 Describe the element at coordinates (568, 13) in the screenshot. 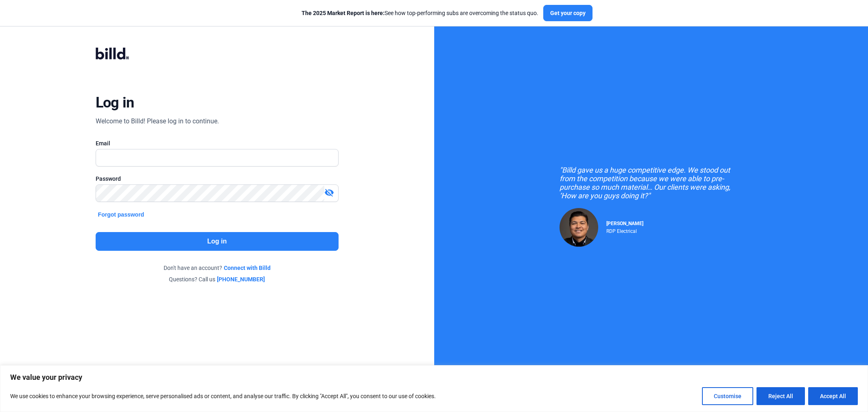

I see `button: Get your copy` at that location.